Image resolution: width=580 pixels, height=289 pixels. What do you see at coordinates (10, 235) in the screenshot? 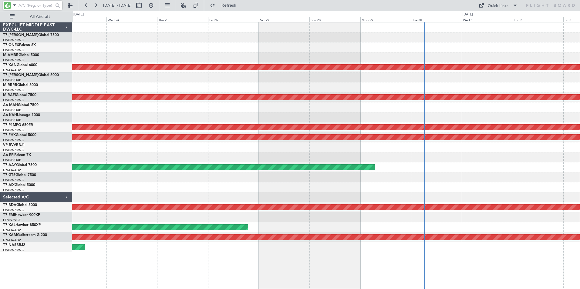
I see `span: T7-XAM` at bounding box center [10, 235].